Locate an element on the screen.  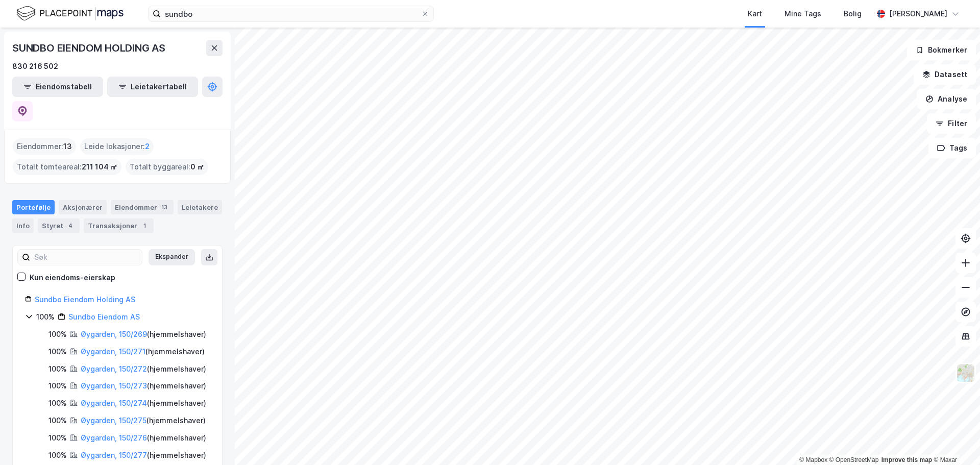
div: 4 is located at coordinates (70, 226).